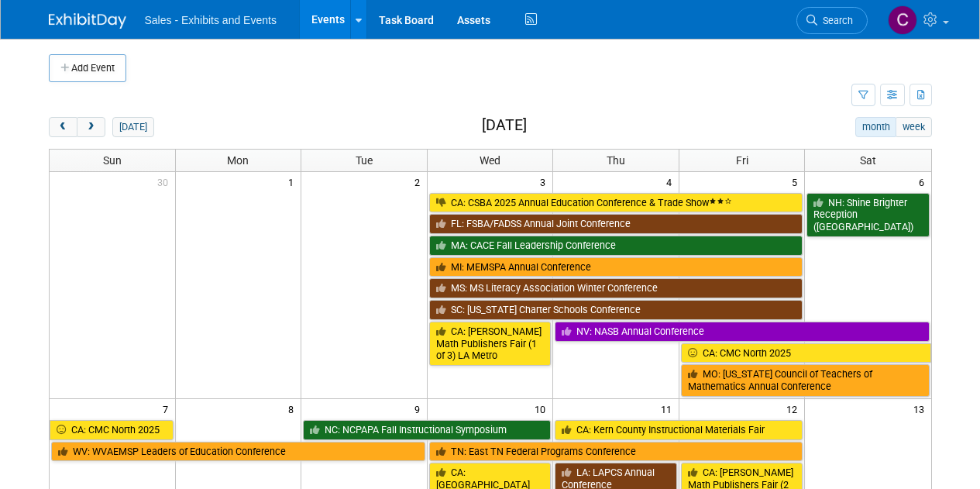 This screenshot has height=489, width=980. Describe the element at coordinates (876, 128) in the screenshot. I see `button: month` at that location.